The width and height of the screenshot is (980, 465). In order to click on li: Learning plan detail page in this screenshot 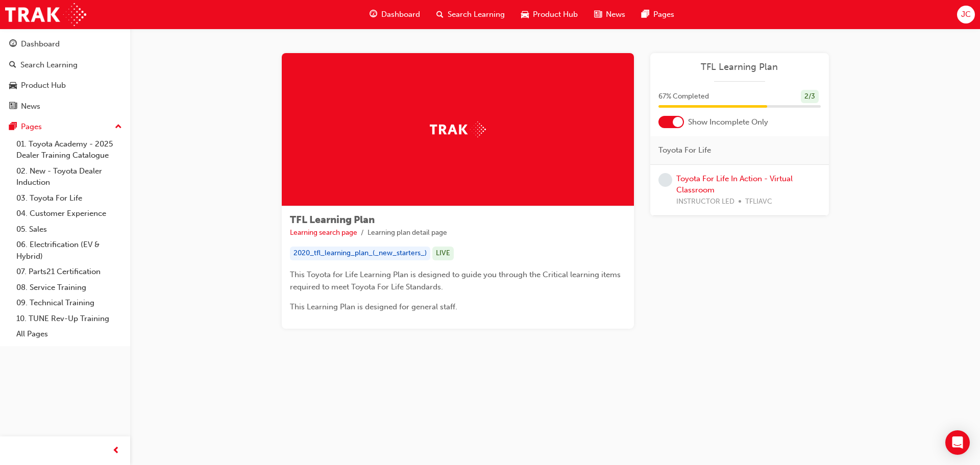, I will do `click(407, 232)`.